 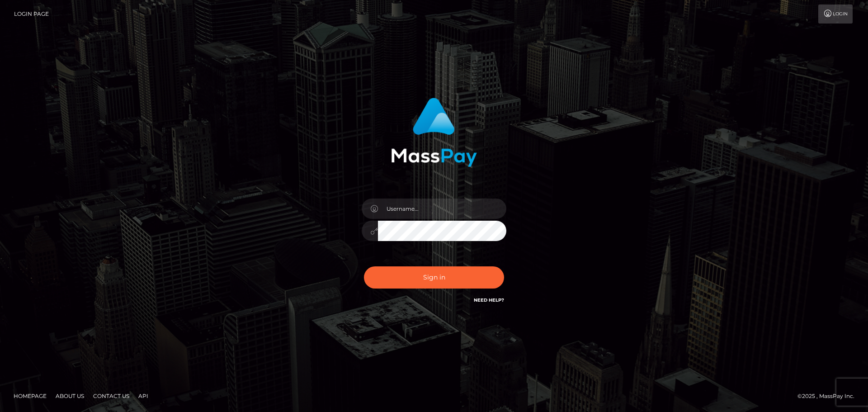 I want to click on img: MassPay Login, so click(x=434, y=132).